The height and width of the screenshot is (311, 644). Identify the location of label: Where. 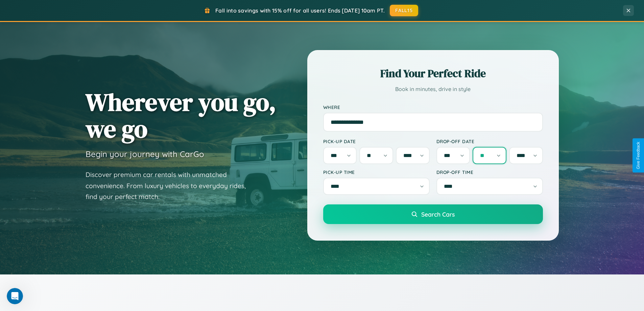
(433, 107).